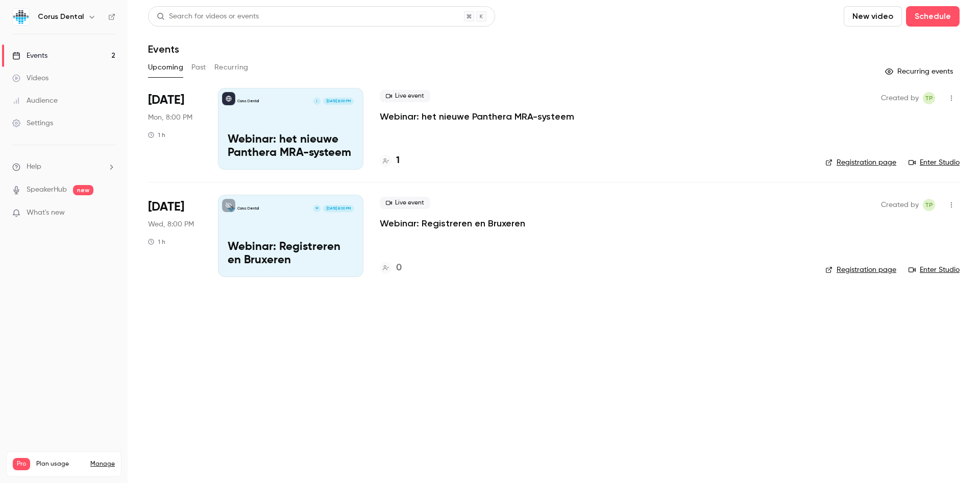 Image resolution: width=980 pixels, height=483 pixels. What do you see at coordinates (84, 190) in the screenshot?
I see `span: new` at bounding box center [84, 190].